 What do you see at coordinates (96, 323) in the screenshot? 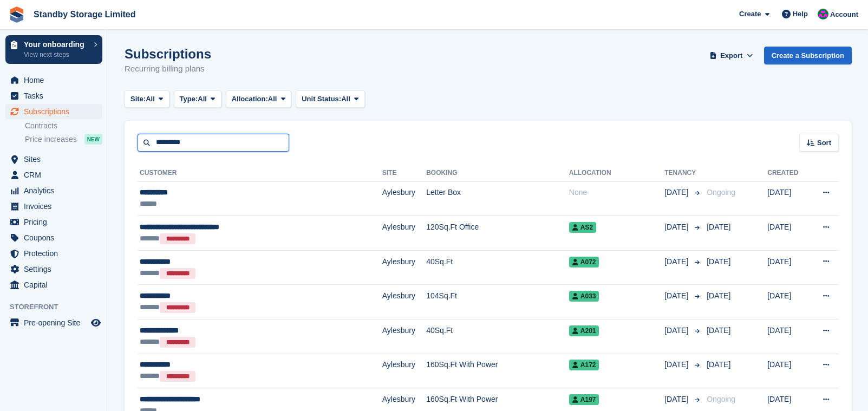
I see `a: Preview store` at bounding box center [96, 323].